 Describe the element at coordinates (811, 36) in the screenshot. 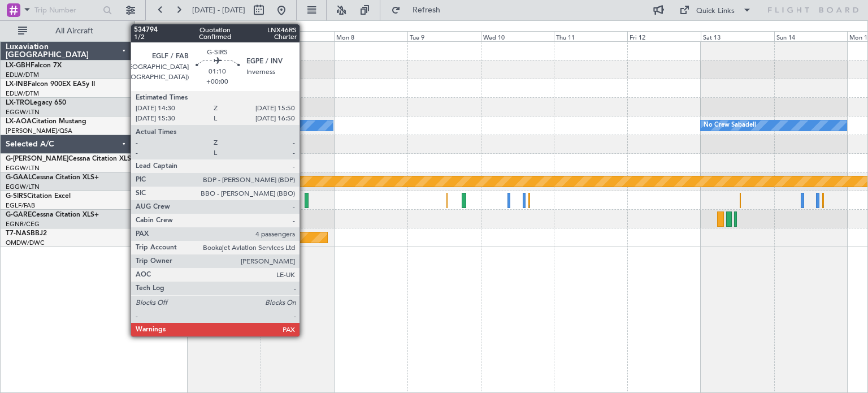

I see `div: Sun 14` at that location.